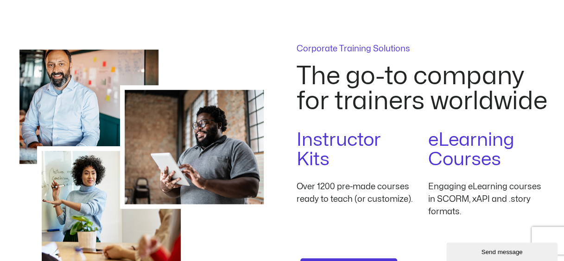 The width and height of the screenshot is (564, 261). What do you see at coordinates (56, 11) in the screenshot?
I see `div: Send message` at bounding box center [56, 11].